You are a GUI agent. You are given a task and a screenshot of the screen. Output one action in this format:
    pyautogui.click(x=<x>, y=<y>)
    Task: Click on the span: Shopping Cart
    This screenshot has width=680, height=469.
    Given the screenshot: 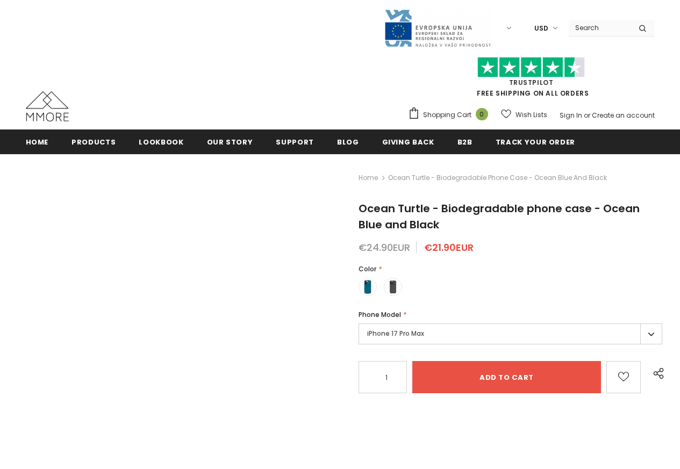 What is the action you would take?
    pyautogui.click(x=447, y=115)
    